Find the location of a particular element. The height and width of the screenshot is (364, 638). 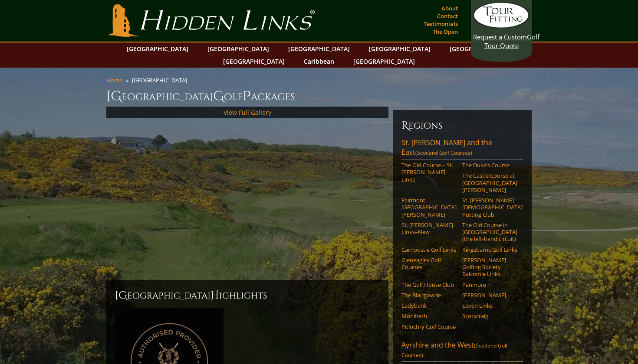

a: Carnoustie Golf Links is located at coordinates (429, 249).